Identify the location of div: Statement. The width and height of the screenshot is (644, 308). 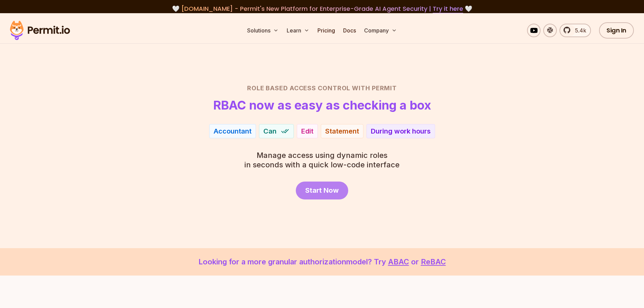
(342, 131).